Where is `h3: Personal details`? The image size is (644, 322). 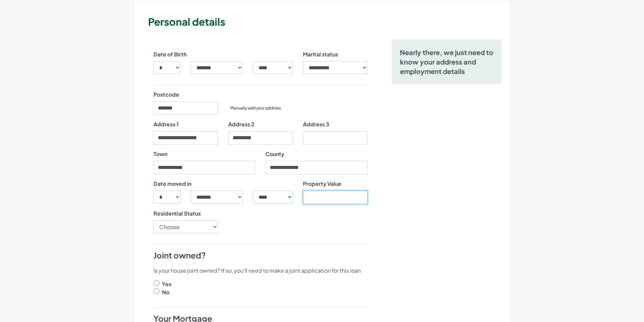
h3: Personal details is located at coordinates (327, 22).